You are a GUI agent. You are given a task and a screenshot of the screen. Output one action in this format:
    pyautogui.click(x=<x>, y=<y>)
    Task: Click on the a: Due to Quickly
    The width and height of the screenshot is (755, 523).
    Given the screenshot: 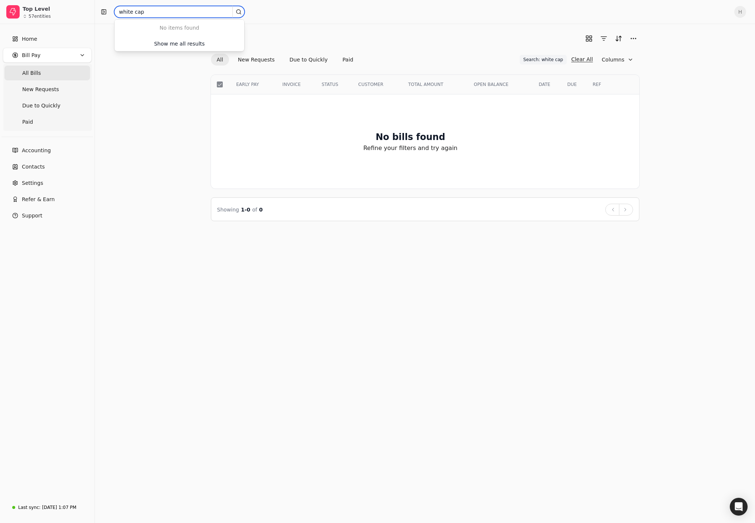 What is the action you would take?
    pyautogui.click(x=47, y=106)
    